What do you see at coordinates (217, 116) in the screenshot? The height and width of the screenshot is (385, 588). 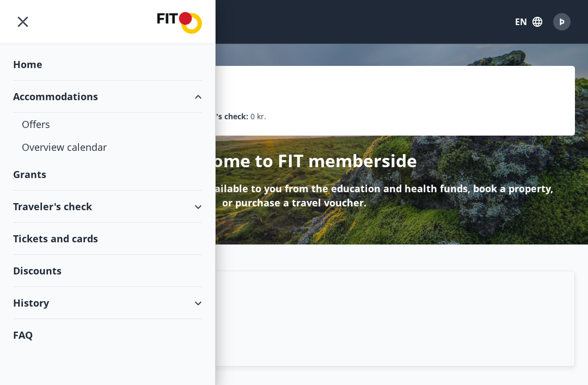 I see `p: Traveler's check :` at bounding box center [217, 116].